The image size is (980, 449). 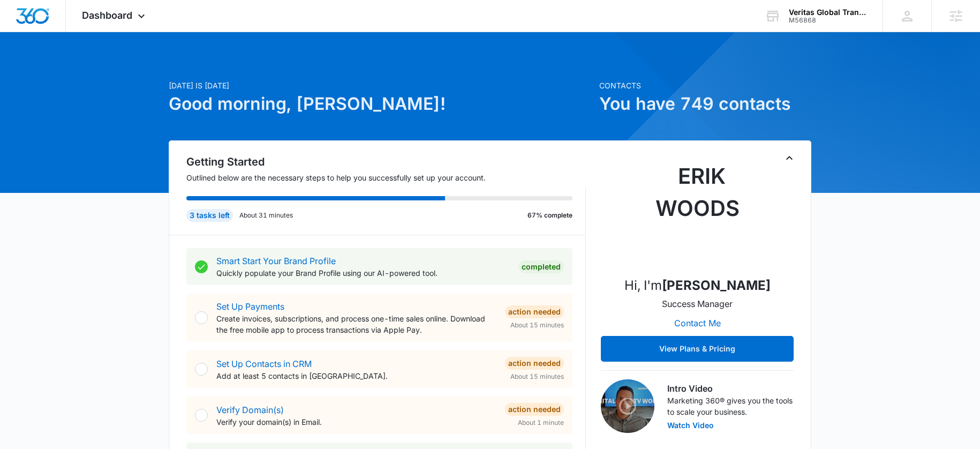 I want to click on button: Watch Video, so click(x=691, y=426).